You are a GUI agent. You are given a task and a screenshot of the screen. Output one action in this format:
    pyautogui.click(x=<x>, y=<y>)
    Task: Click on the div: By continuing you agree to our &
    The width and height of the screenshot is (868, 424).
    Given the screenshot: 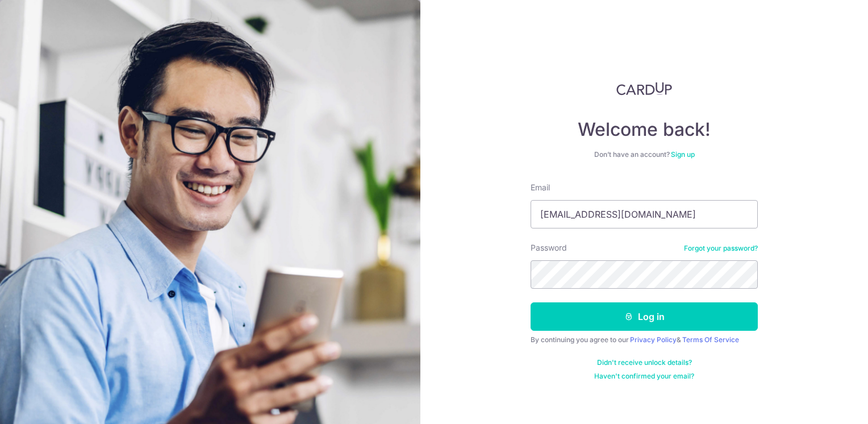 What is the action you would take?
    pyautogui.click(x=644, y=340)
    